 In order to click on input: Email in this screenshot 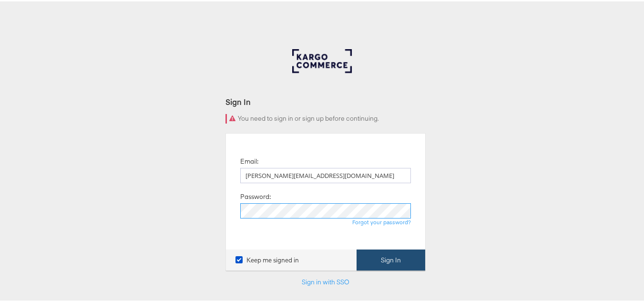, I will do `click(325, 174)`.